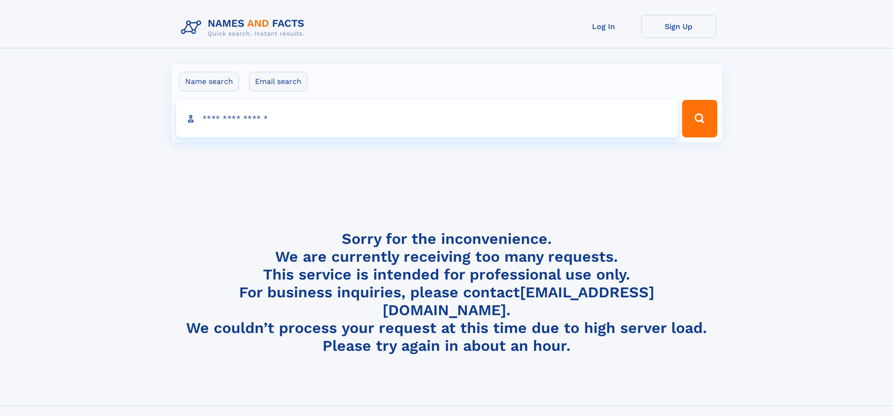 This screenshot has width=893, height=416. What do you see at coordinates (447, 292) in the screenshot?
I see `h4: Sorry for the inconvenience. We are currently receiving too many requests. This service is intend...` at bounding box center [447, 292].